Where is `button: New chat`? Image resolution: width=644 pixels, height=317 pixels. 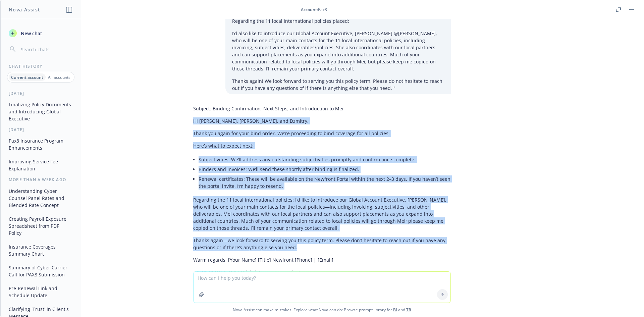
button: New chat is located at coordinates (41, 33).